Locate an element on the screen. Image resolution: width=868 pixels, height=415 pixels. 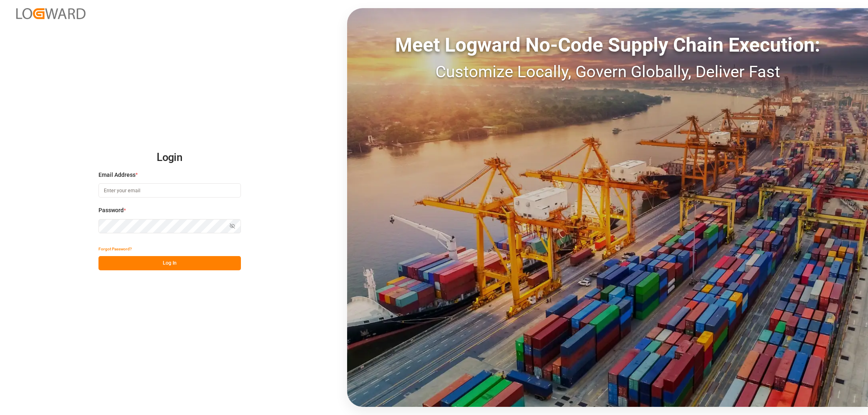
div: Meet Logward No-Code Supply Chain Execution: is located at coordinates (608, 45).